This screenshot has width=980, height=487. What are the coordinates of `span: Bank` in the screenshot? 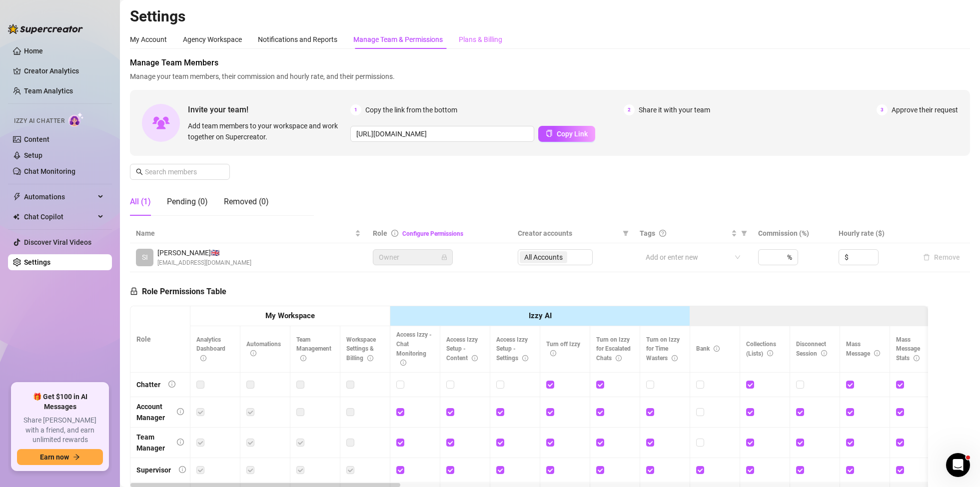 It's located at (707, 349).